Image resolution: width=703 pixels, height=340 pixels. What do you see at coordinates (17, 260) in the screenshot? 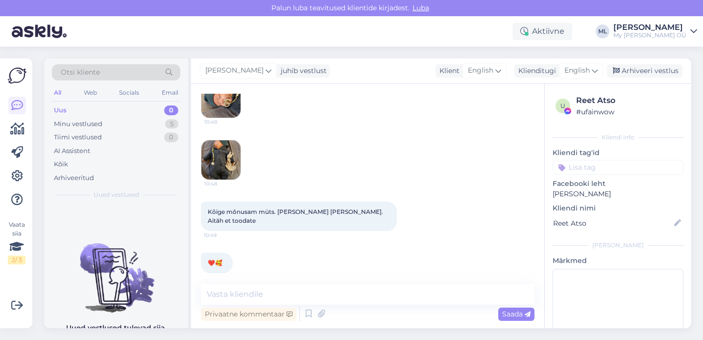
I see `div: 2 / 3` at bounding box center [17, 260].